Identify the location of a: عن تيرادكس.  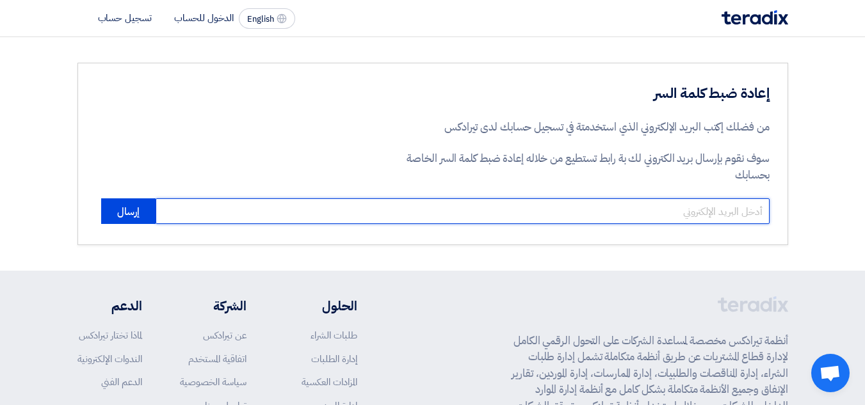
(225, 336).